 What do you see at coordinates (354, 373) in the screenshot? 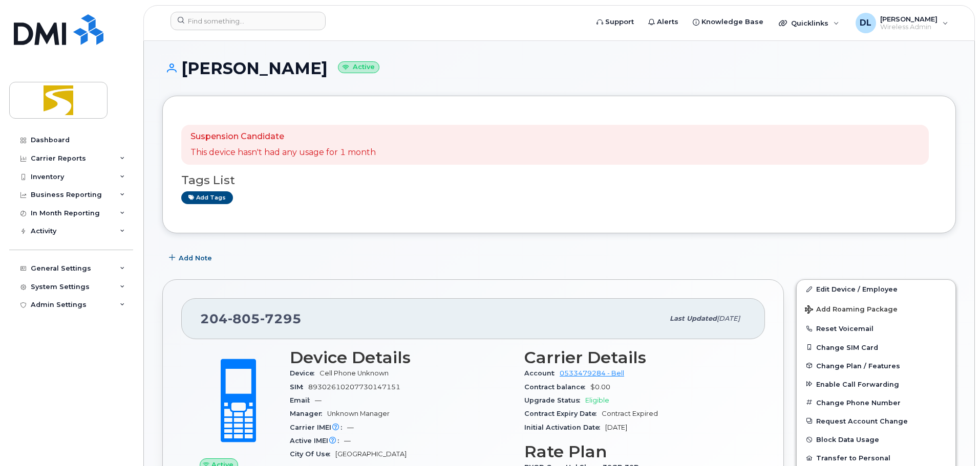
I see `span: Cell Phone Unknown` at bounding box center [354, 373].